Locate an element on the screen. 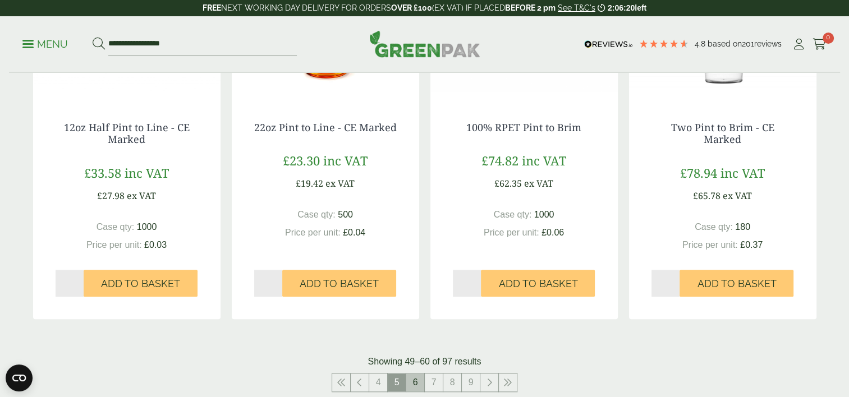 The height and width of the screenshot is (397, 849). span: £33.58 is located at coordinates (103, 173).